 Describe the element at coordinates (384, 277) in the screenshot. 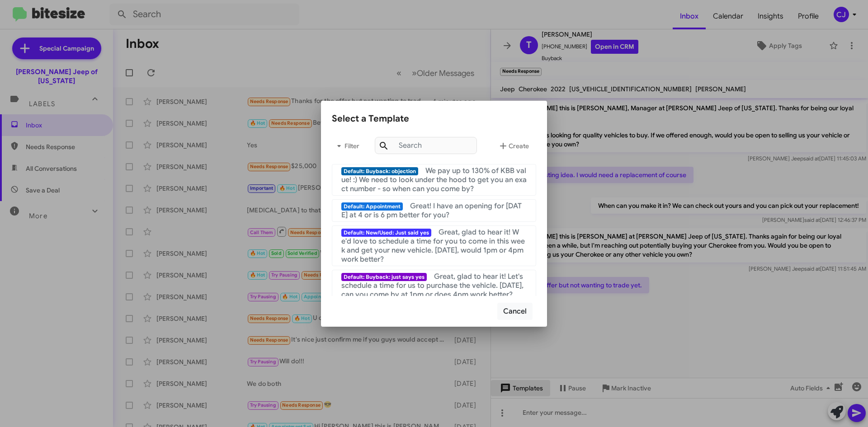

I see `span: Default: Buyback: just says yes` at that location.